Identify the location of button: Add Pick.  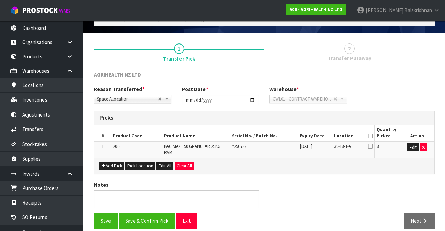
(111, 166).